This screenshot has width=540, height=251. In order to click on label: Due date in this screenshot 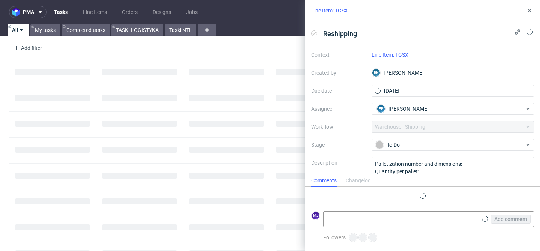, I will do `click(338, 91)`.